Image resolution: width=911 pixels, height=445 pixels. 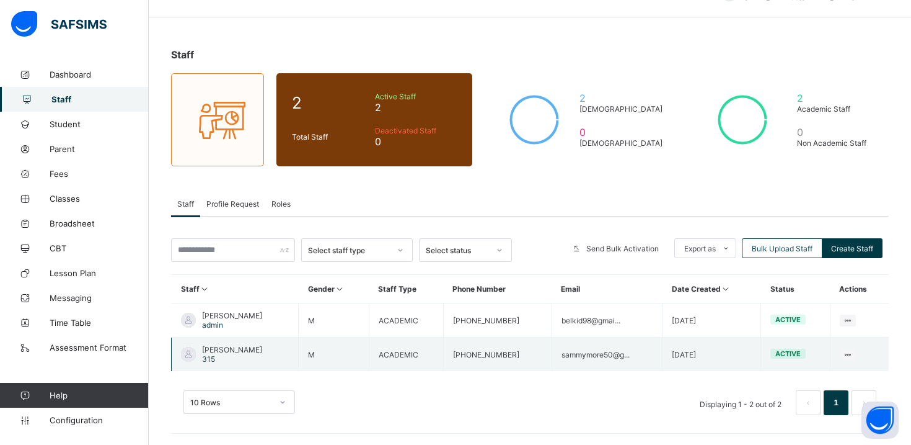 What do you see at coordinates (99, 149) in the screenshot?
I see `span: Parent` at bounding box center [99, 149].